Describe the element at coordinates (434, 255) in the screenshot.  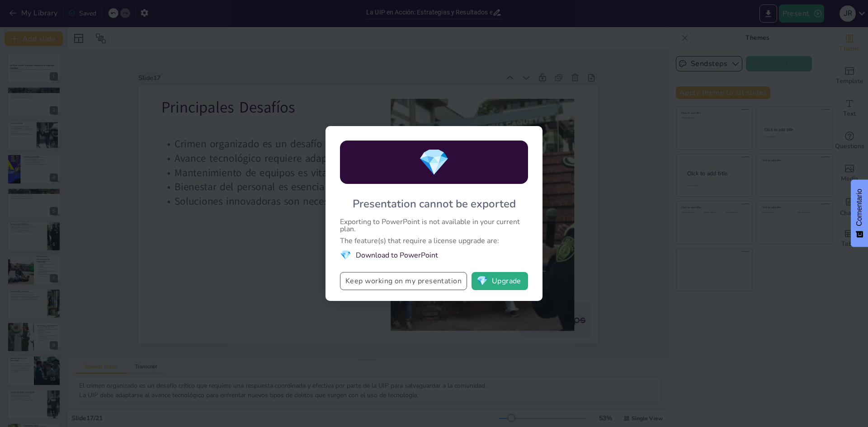
I see `li: Download to PowerPoint` at that location.